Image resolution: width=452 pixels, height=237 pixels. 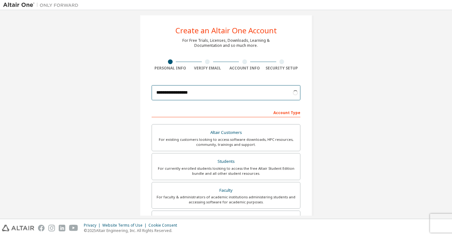 What do you see at coordinates (226, 30) in the screenshot?
I see `div: Create an Altair One Account` at bounding box center [226, 30].